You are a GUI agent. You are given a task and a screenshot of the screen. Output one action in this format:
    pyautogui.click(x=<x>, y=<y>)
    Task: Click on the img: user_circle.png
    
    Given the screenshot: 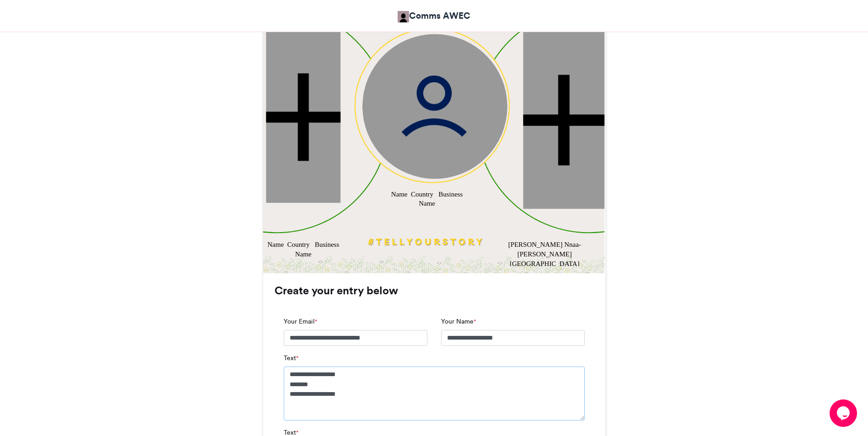 What is the action you would take?
    pyautogui.click(x=434, y=106)
    